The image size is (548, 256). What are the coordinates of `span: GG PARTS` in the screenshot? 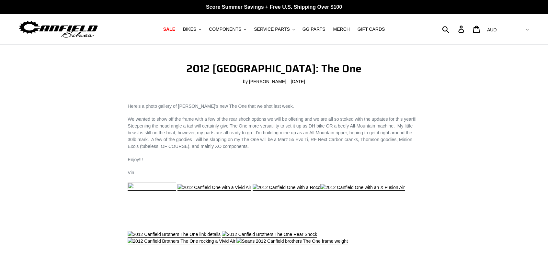 It's located at (314, 29).